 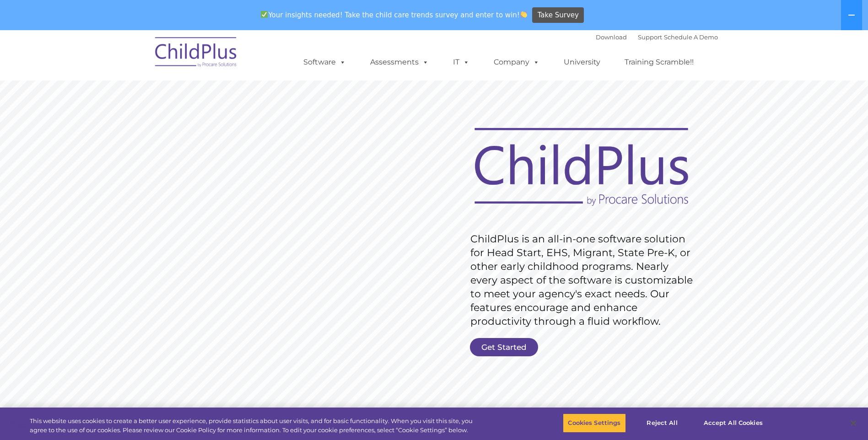 I want to click on a: Get Started, so click(x=504, y=347).